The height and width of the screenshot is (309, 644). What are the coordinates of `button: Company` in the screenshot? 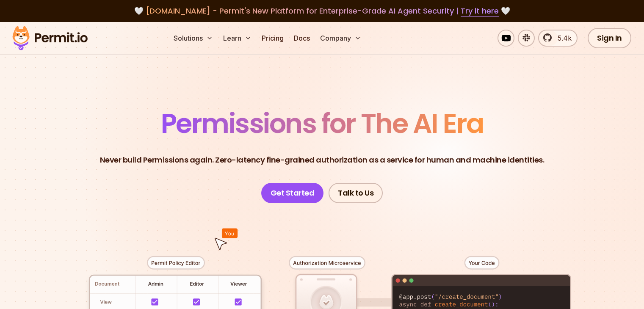 It's located at (340, 38).